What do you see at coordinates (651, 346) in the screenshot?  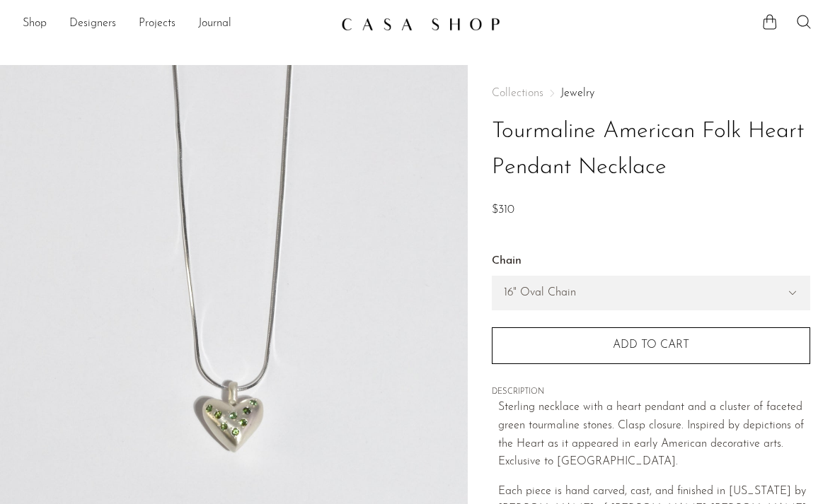 I see `button: Add to cart` at bounding box center [651, 346].